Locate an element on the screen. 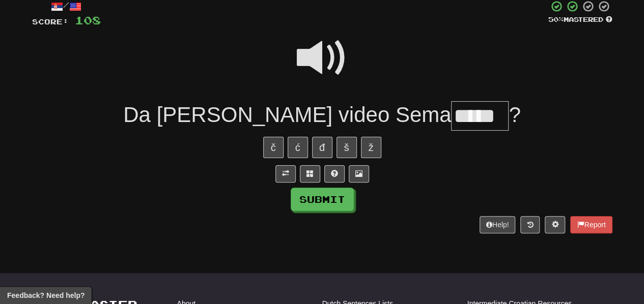 The width and height of the screenshot is (644, 304). button: Submit is located at coordinates (322, 200).